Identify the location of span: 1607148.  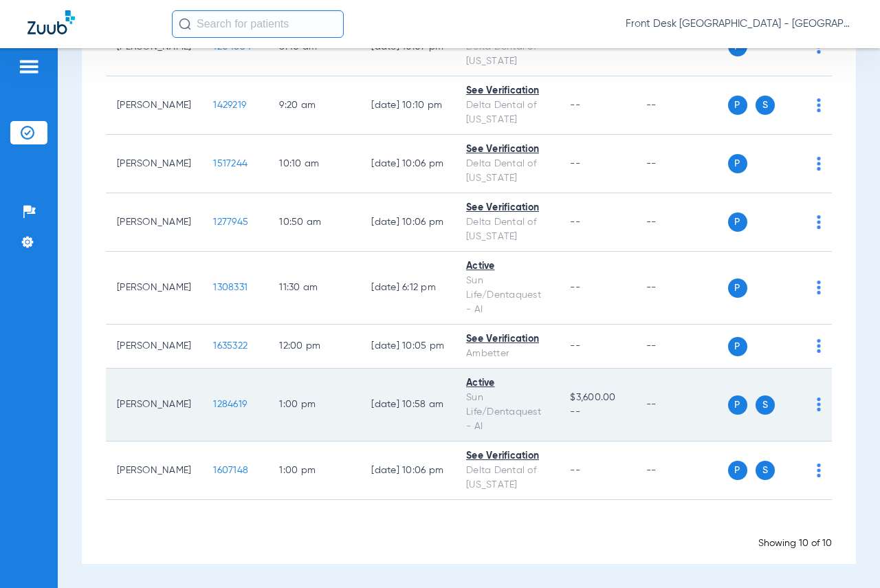
(230, 470).